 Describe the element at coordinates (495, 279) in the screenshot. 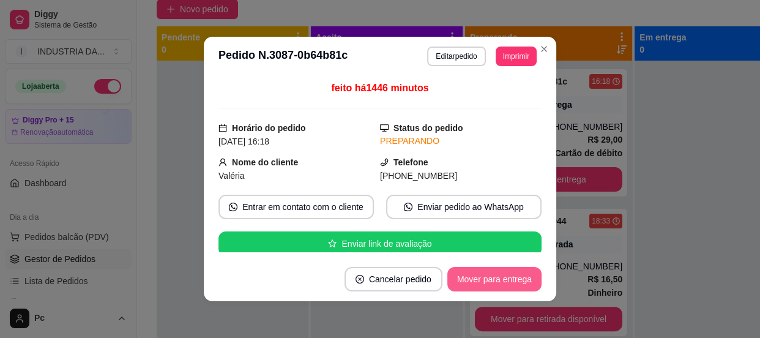

I see `button: Mover para entrega` at that location.